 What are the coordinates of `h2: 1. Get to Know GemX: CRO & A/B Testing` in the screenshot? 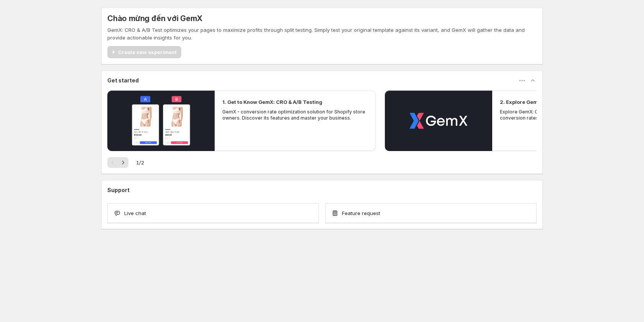 It's located at (272, 102).